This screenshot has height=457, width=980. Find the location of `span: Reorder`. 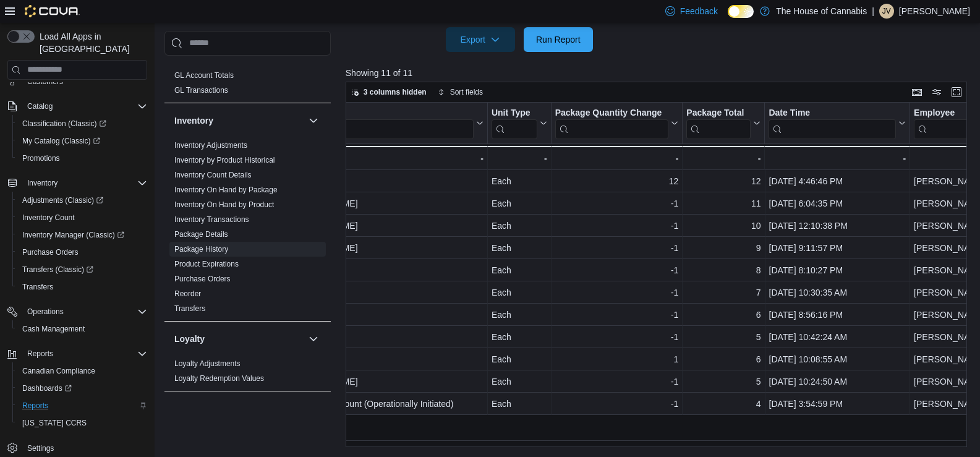

span: Reorder is located at coordinates (188, 294).